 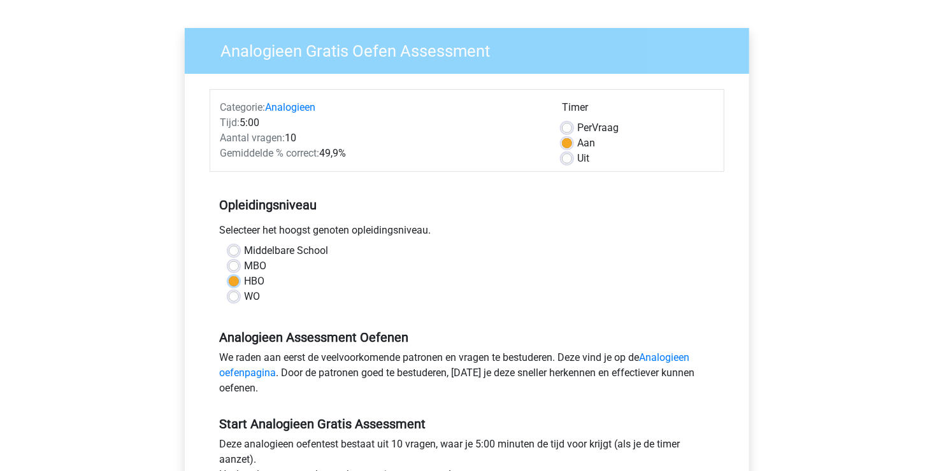 What do you see at coordinates (467, 376) in the screenshot?
I see `div: We raden aan eerst de veelvoorkomende patronen en vragen te bestuderen. Deze vind je op de . Door...` at bounding box center [467, 376].